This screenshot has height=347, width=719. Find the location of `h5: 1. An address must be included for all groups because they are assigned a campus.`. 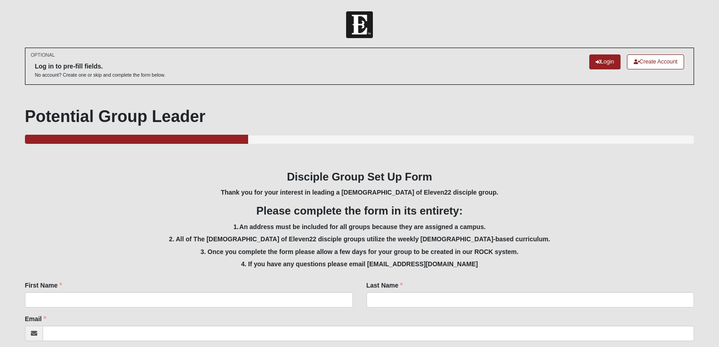

h5: 1. An address must be included for all groups because they are assigned a campus. is located at coordinates (360, 227).